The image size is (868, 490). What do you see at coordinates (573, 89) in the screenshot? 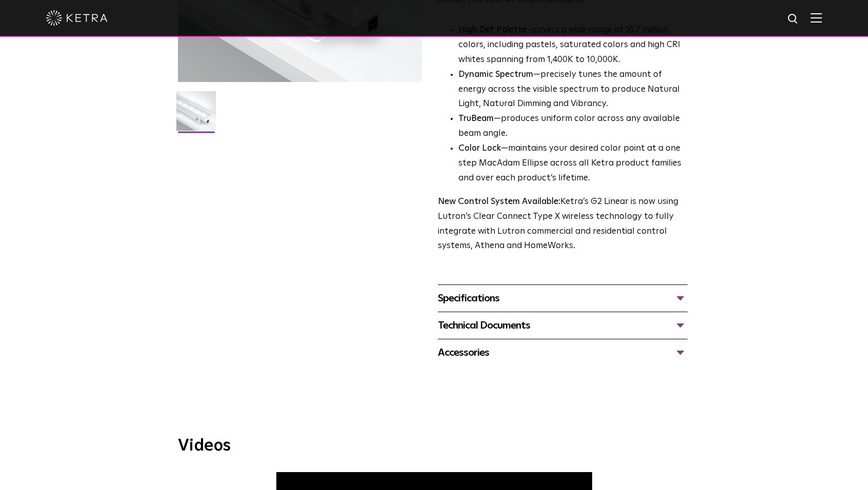
I see `li: —precisely tunes the amount of energy across the visible spectrum to produce Natural Light, Natur...` at bounding box center [573, 89].